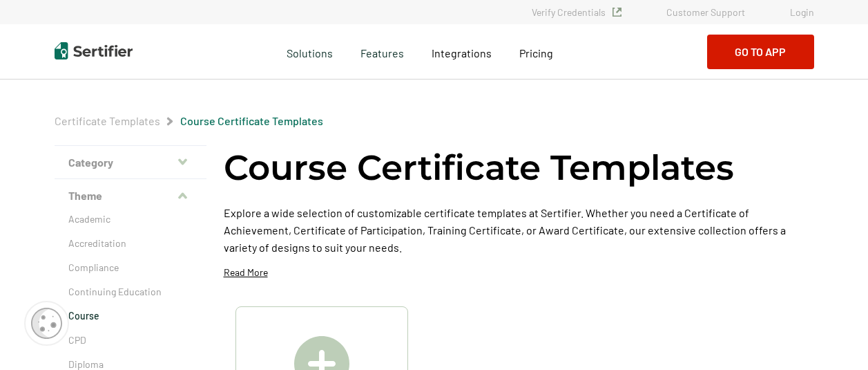  I want to click on p: Academic, so click(131, 219).